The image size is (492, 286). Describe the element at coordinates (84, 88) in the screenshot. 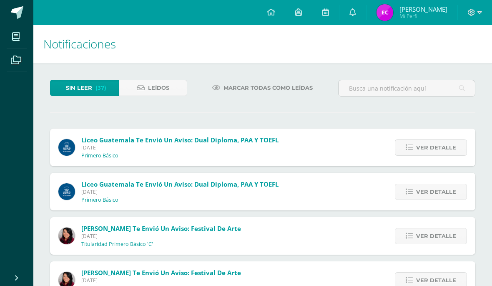

I see `a: Sin leer(37)` at that location.